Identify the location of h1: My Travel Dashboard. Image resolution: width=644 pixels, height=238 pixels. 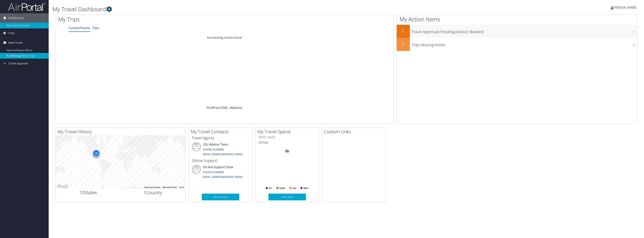
(248, 9).